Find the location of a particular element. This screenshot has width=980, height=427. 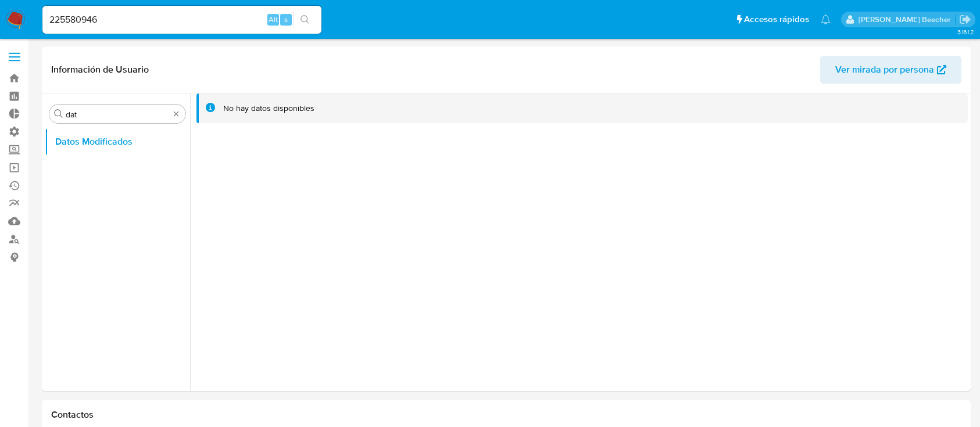

p: camila.tresguerres@mercadolibre.com is located at coordinates (906, 19).